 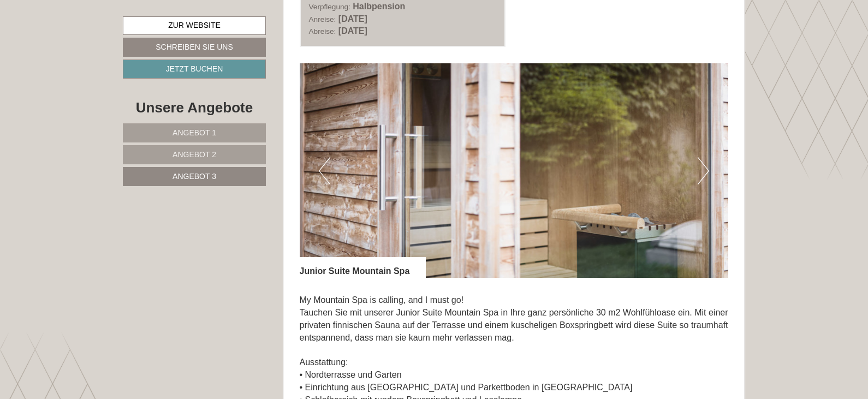 What do you see at coordinates (379, 6) in the screenshot?
I see `b: Halbpension` at bounding box center [379, 6].